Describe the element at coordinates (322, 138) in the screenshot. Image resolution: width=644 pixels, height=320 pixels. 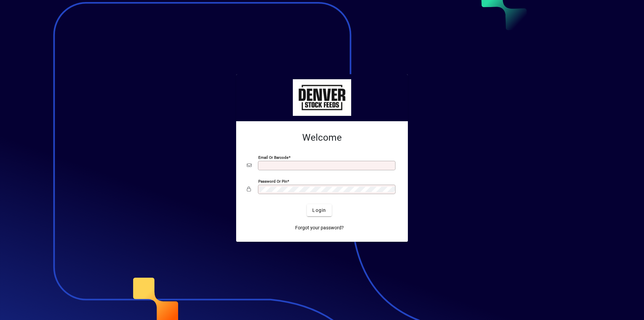
I see `h2: Welcome` at that location.